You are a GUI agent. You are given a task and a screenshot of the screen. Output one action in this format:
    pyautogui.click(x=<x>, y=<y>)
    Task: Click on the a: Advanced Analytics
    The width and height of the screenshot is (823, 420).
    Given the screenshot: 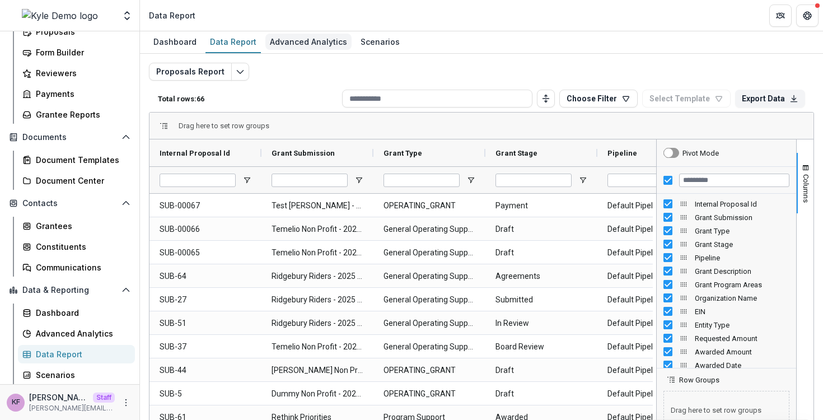 What is the action you would take?
    pyautogui.click(x=309, y=42)
    